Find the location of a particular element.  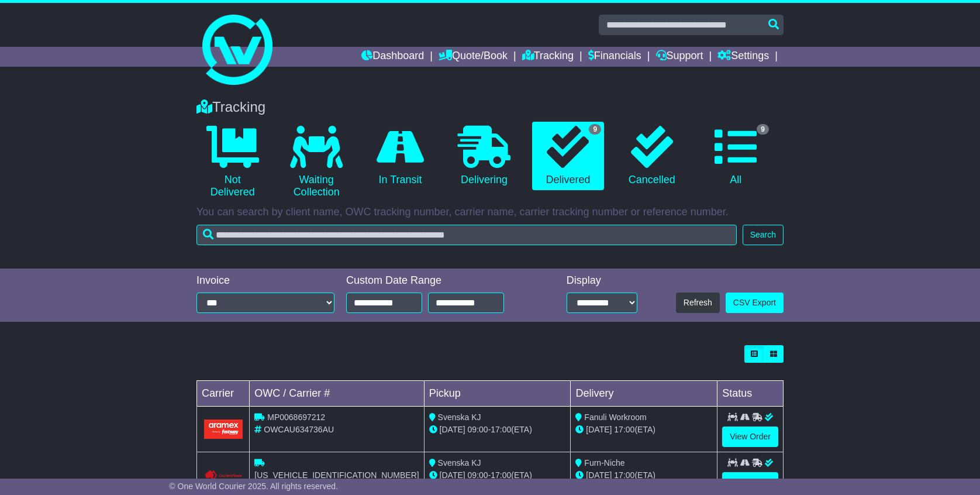

a: Not Delivered is located at coordinates (232, 162).